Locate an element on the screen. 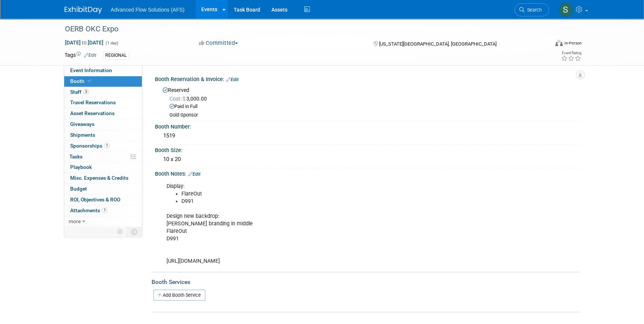 The height and width of the screenshot is (324, 644). div: Booth Notes: is located at coordinates (367, 173).